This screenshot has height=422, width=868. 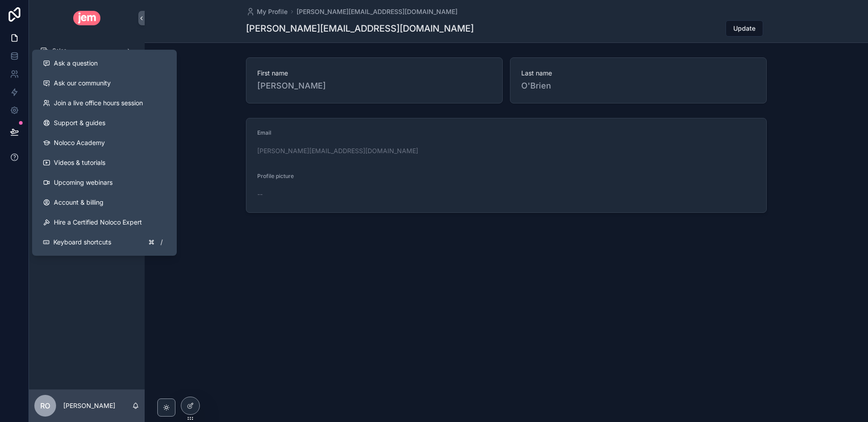 I want to click on span: Hire a Certified Noloco Expert, so click(x=97, y=222).